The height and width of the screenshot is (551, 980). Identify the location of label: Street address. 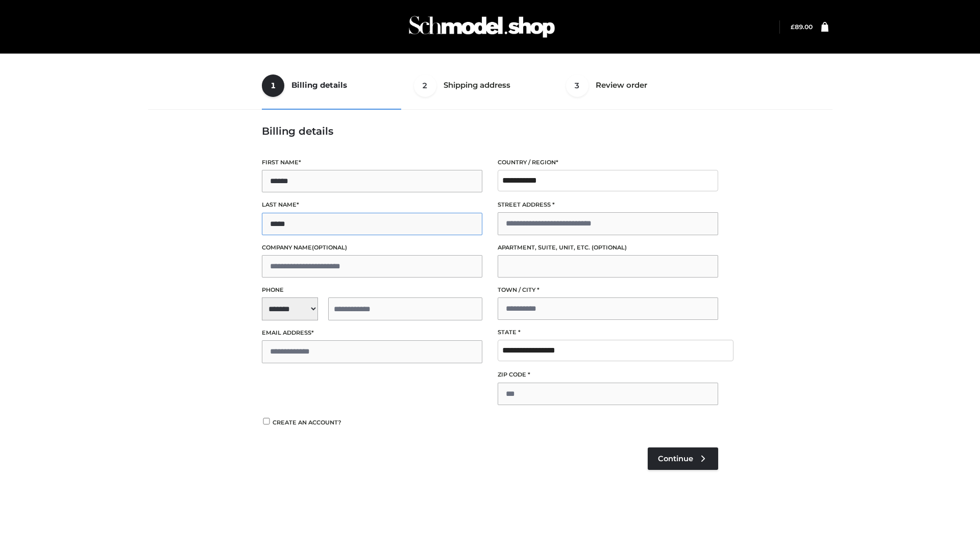
(608, 205).